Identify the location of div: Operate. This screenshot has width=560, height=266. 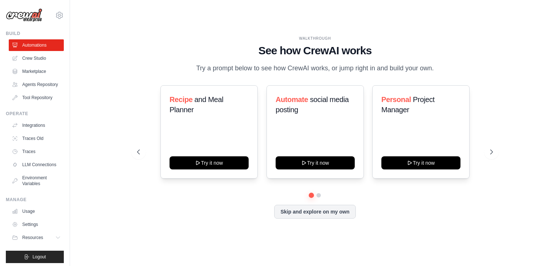
(35, 114).